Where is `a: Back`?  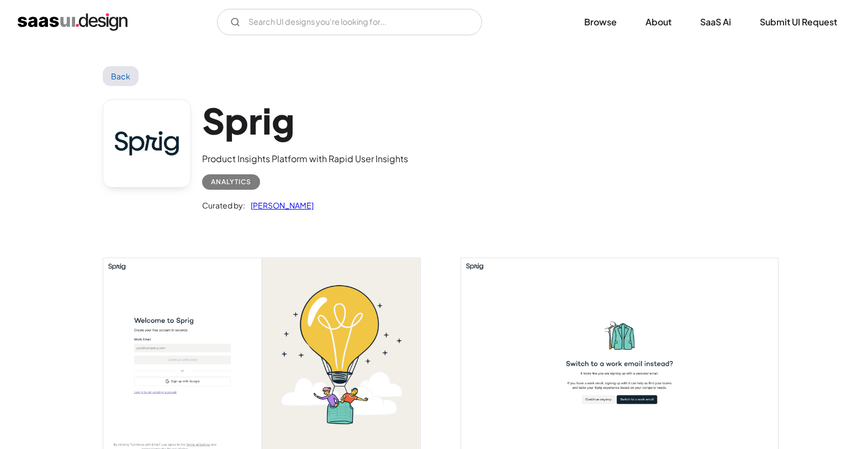
a: Back is located at coordinates (121, 76).